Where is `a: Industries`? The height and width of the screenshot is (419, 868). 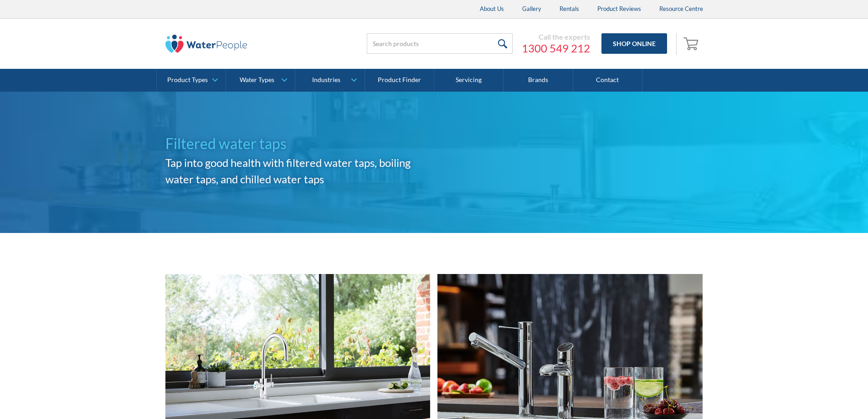 a: Industries is located at coordinates (330, 80).